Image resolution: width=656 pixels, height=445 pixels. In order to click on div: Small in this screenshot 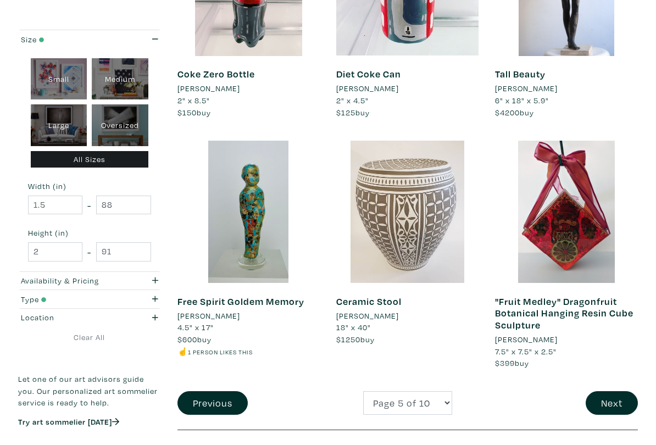, I will do `click(59, 79)`.